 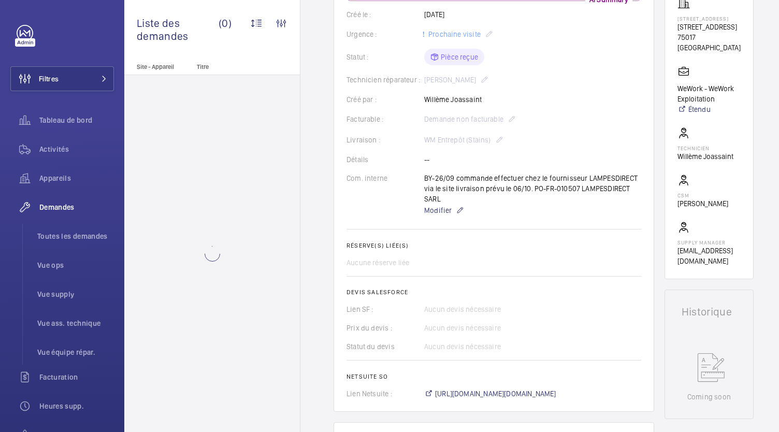 I want to click on span: Tableau de bord, so click(x=77, y=120).